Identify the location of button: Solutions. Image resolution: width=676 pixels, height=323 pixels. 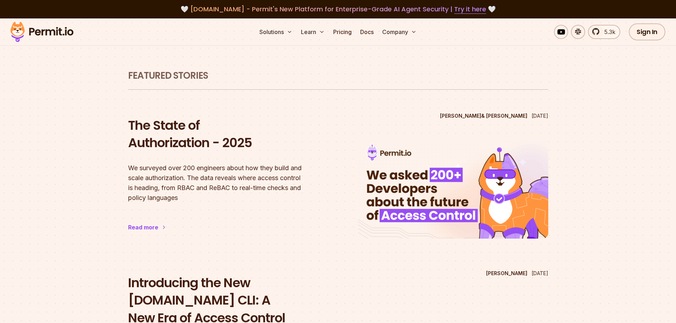
(276, 32).